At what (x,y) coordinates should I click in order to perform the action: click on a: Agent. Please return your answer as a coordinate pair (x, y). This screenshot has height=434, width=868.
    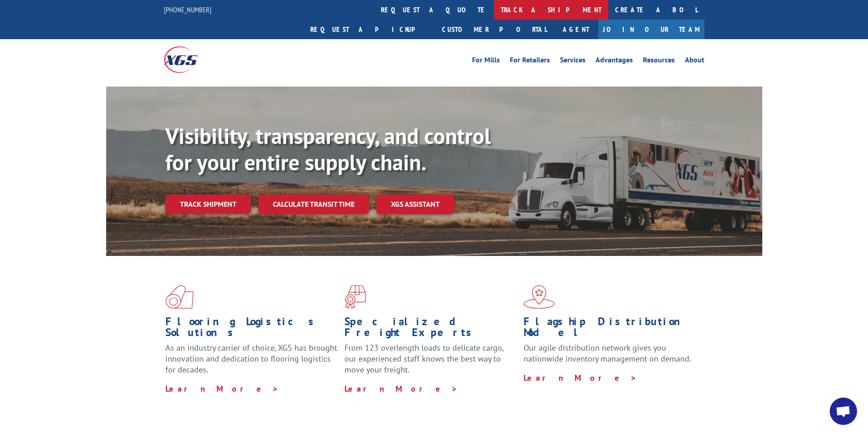
    Looking at the image, I should click on (576, 29).